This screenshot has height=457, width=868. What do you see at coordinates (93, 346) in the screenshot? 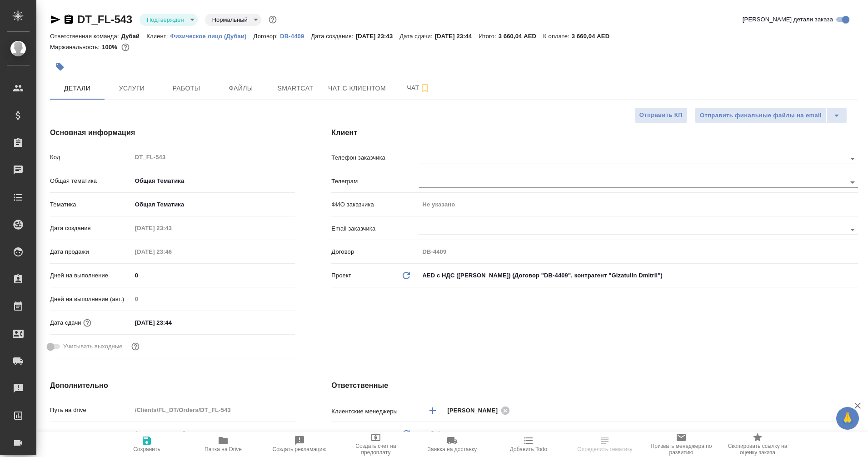
I see `span: Учитывать выходные` at bounding box center [93, 346].